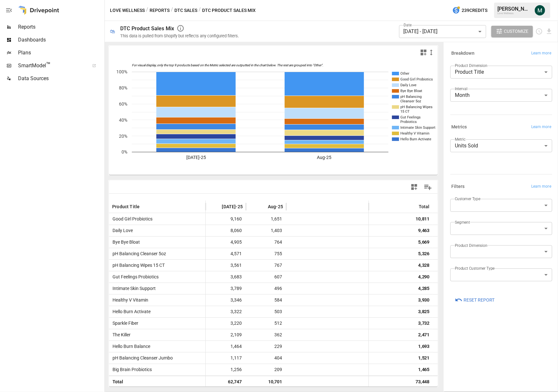  Describe the element at coordinates (266, 231) in the screenshot. I see `span: 1,403` at that location.